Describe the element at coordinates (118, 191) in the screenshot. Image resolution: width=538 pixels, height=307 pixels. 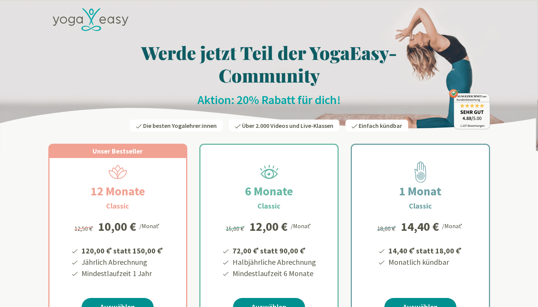
I see `h2: 12 Monate` at that location.